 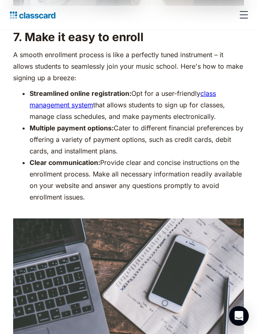 What do you see at coordinates (239, 315) in the screenshot?
I see `div: Open Intercom Messenger` at bounding box center [239, 315].